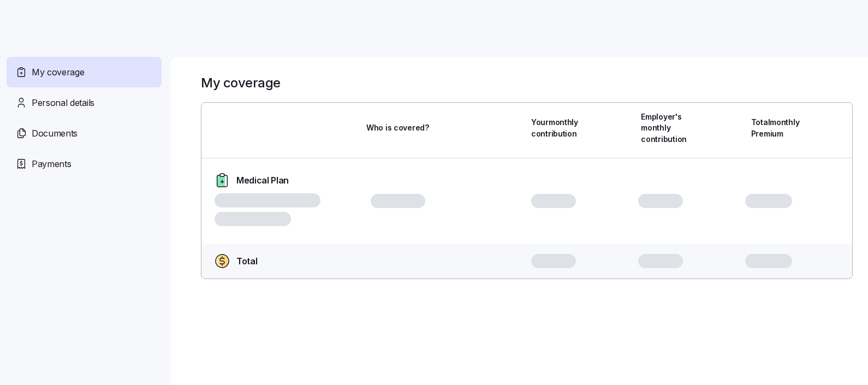  What do you see at coordinates (241, 82) in the screenshot?
I see `h1: My coverage` at bounding box center [241, 82].